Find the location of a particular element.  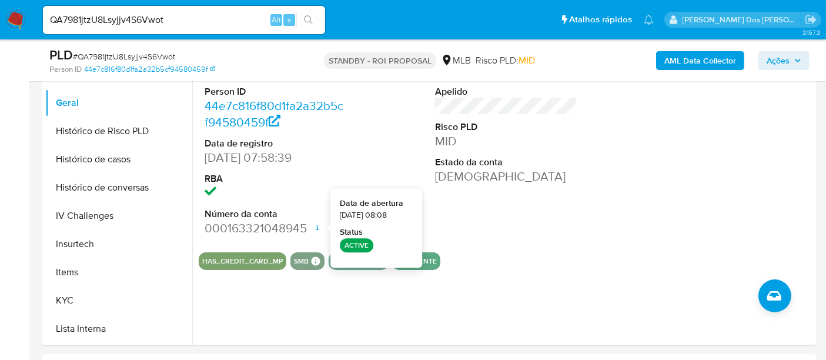

b: AML Data Collector is located at coordinates (700, 61).